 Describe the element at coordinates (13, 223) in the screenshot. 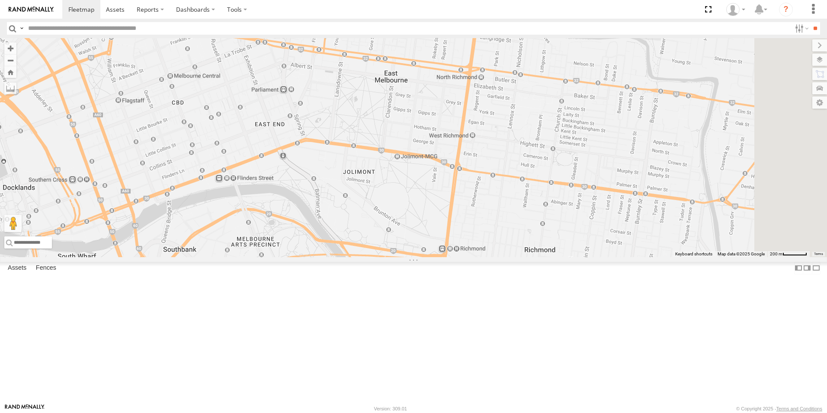

I see `button: Drag Pegman onto the map to open Street View` at that location.